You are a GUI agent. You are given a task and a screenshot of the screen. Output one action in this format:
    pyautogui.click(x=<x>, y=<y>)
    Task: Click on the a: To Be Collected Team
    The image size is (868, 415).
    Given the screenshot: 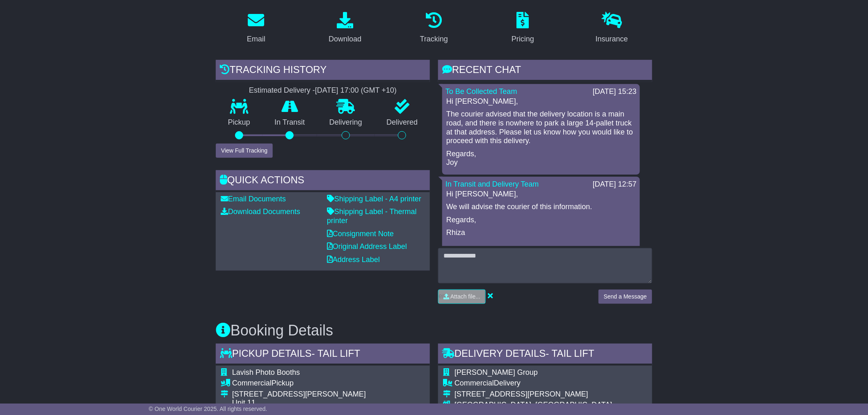 What is the action you would take?
    pyautogui.click(x=481, y=92)
    